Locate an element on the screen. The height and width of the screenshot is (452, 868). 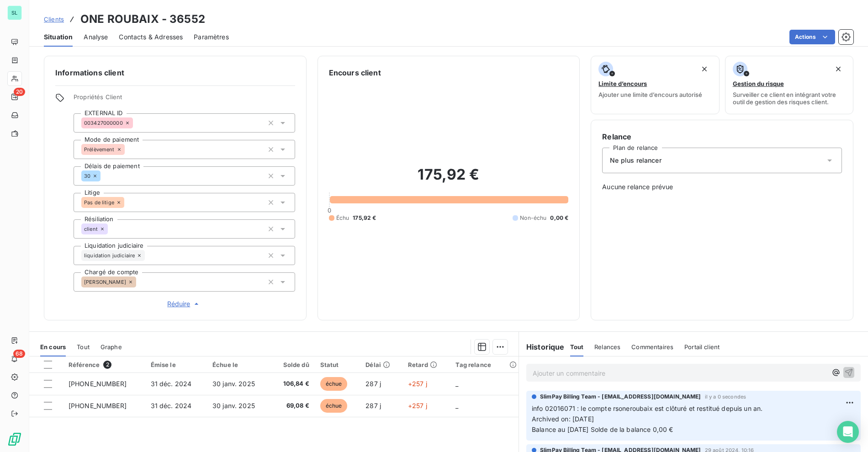
span: Échu is located at coordinates (342, 218).